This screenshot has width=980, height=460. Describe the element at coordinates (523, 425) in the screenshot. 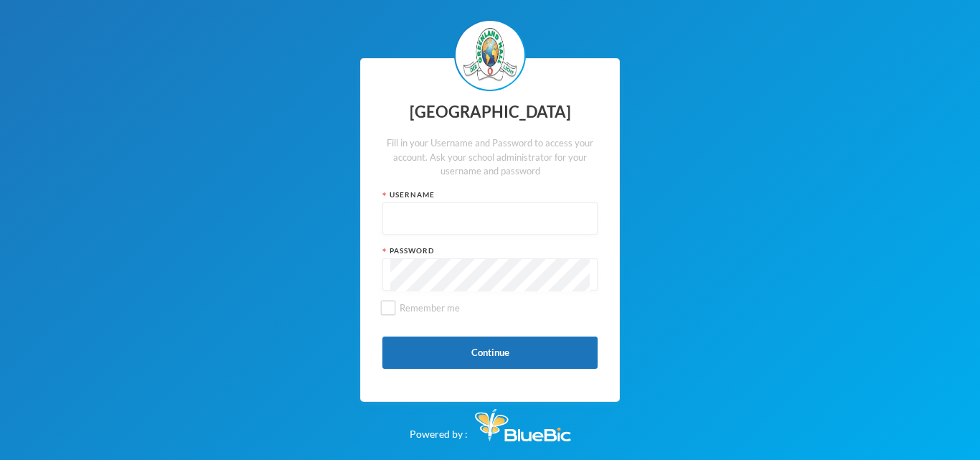

I see `img: Bluebic` at that location.